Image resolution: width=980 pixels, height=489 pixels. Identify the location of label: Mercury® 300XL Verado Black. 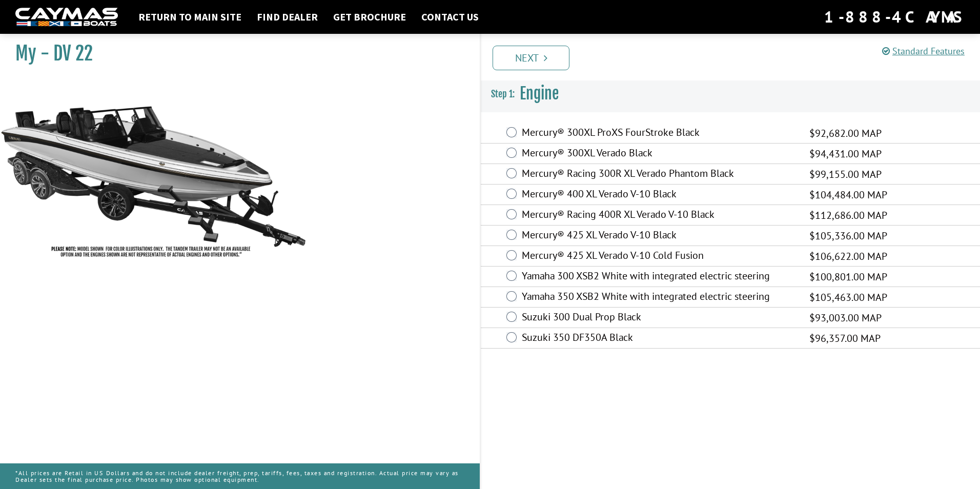
(659, 154).